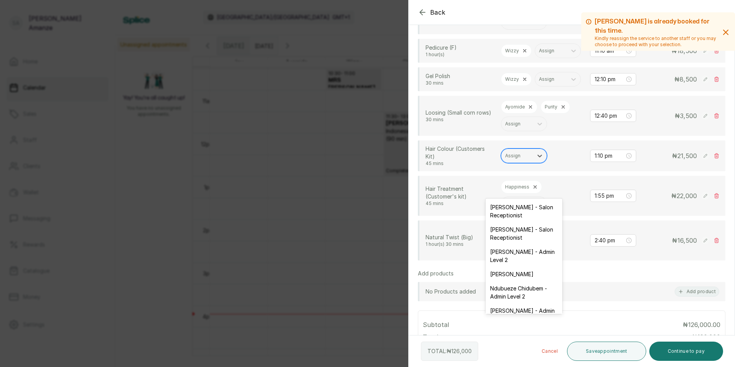 The width and height of the screenshot is (735, 367). What do you see at coordinates (460, 76) in the screenshot?
I see `p: Gel Polish` at bounding box center [460, 76].